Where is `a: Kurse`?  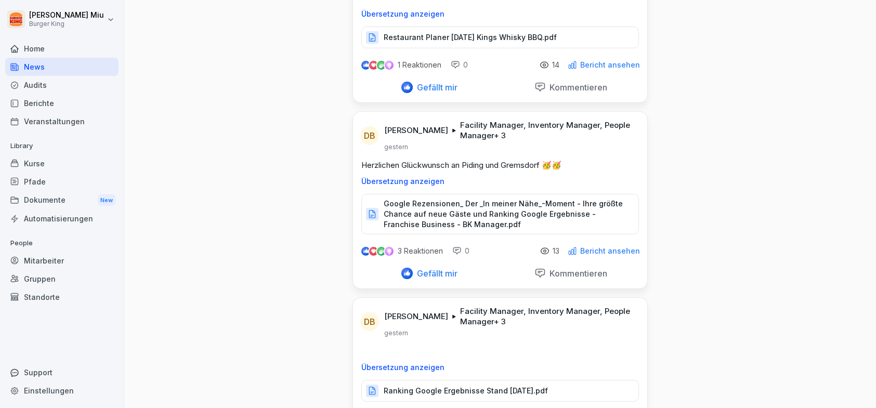
a: Kurse is located at coordinates (62, 163).